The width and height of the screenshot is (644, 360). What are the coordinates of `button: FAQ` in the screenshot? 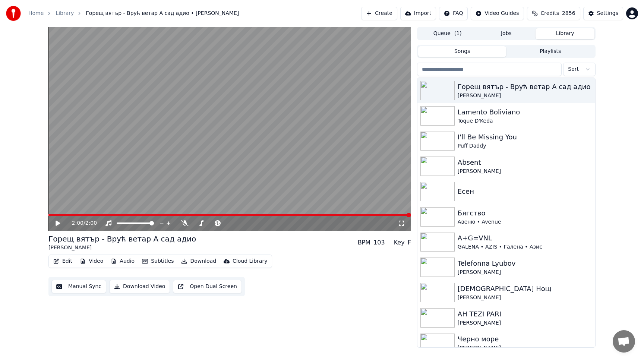 It's located at (453, 13).